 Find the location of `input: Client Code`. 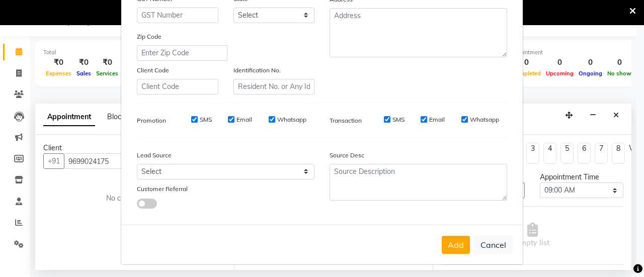

input: Client Code is located at coordinates (178, 86).